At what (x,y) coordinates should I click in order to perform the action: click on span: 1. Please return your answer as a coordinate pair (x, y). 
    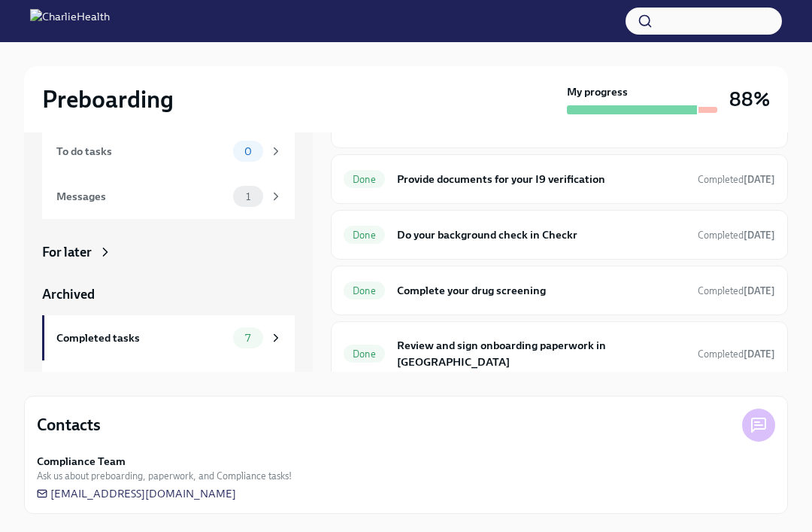
    Looking at the image, I should click on (248, 196).